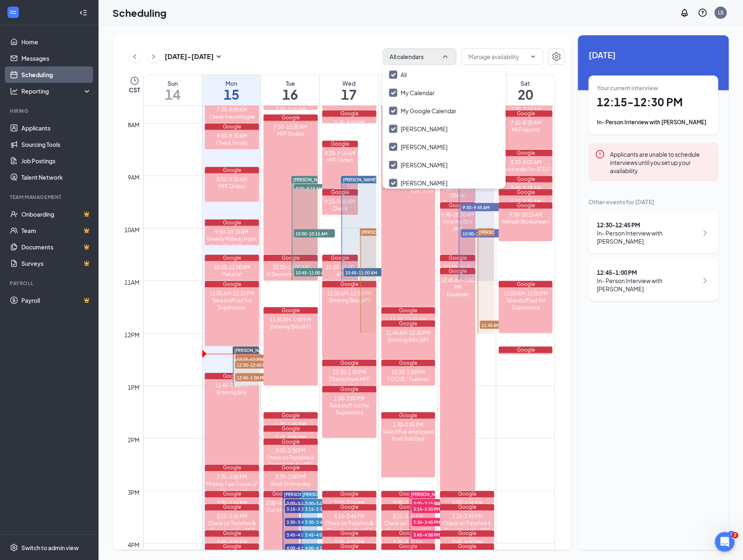  I want to click on svg: Collapse, so click(83, 12).